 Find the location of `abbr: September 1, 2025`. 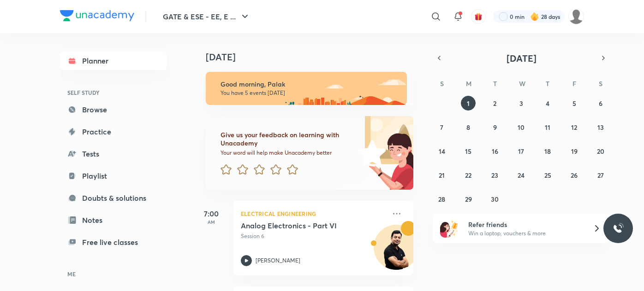

abbr: September 1, 2025 is located at coordinates (468, 103).